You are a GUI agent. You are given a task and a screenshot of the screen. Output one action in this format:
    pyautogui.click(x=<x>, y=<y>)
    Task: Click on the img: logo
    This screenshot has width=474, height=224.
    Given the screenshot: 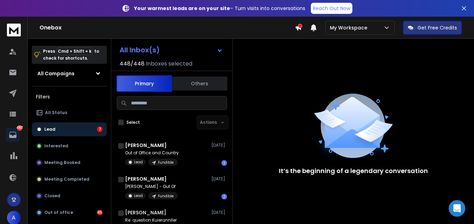 What is the action you would take?
    pyautogui.click(x=14, y=30)
    